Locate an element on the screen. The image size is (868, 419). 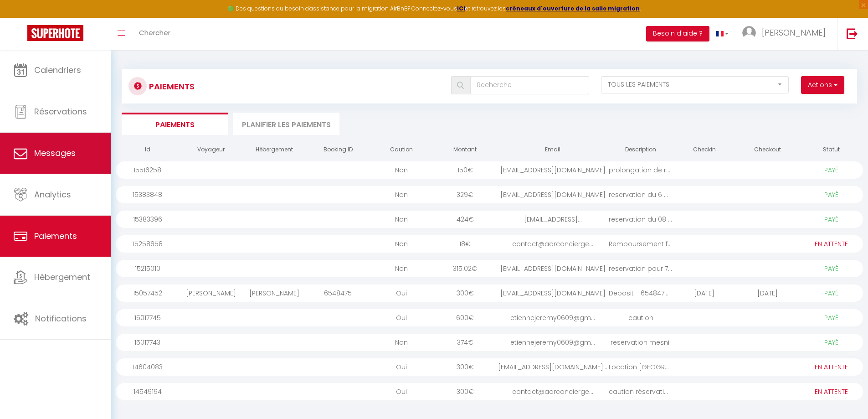
div: prolongation de rése... is located at coordinates (640, 170).